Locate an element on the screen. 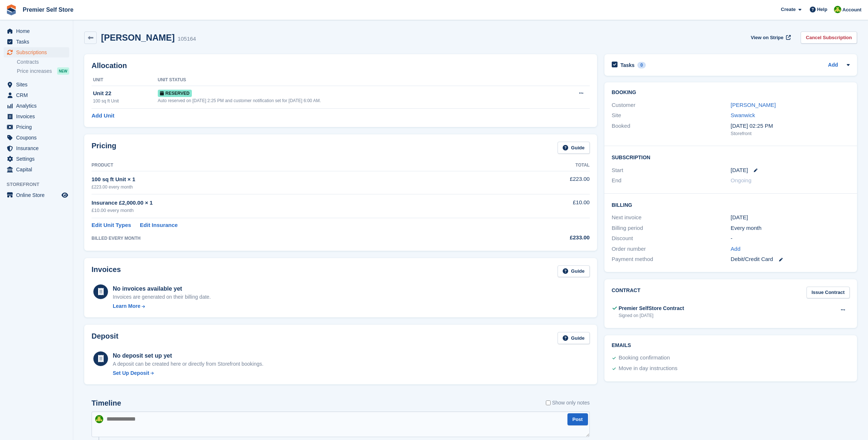 The width and height of the screenshot is (868, 440). a: Set Up Deposit is located at coordinates (188, 374).